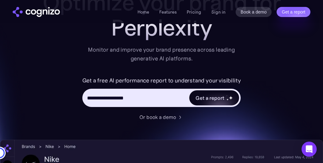  Describe the element at coordinates (161, 93) in the screenshot. I see `form: Hero URL Input Form` at that location.